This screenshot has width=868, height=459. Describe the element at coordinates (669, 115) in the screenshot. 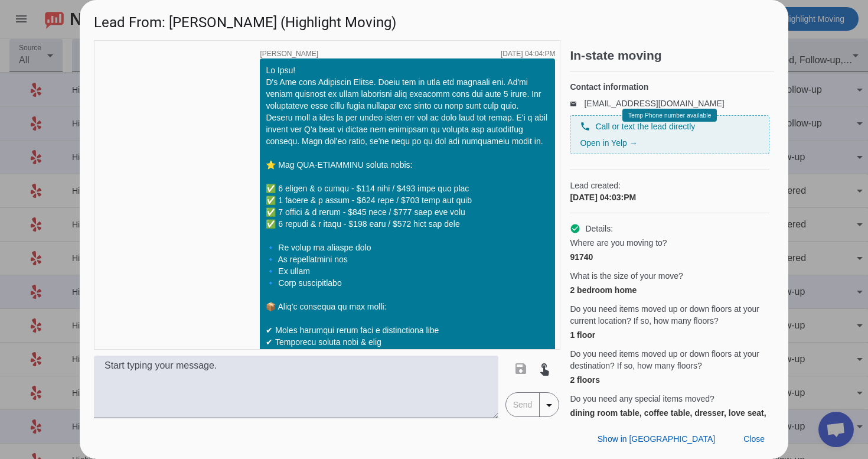

I see `span: Temp Phone number available` at that location.